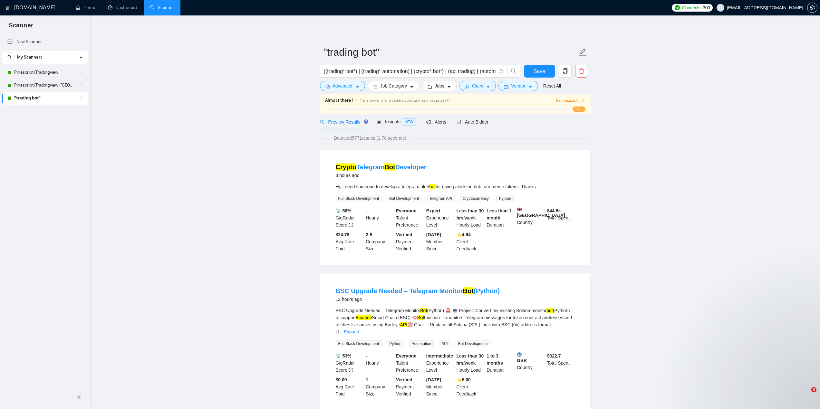 The width and height of the screenshot is (820, 409). Describe the element at coordinates (433, 211) in the screenshot. I see `b: Expert` at that location.